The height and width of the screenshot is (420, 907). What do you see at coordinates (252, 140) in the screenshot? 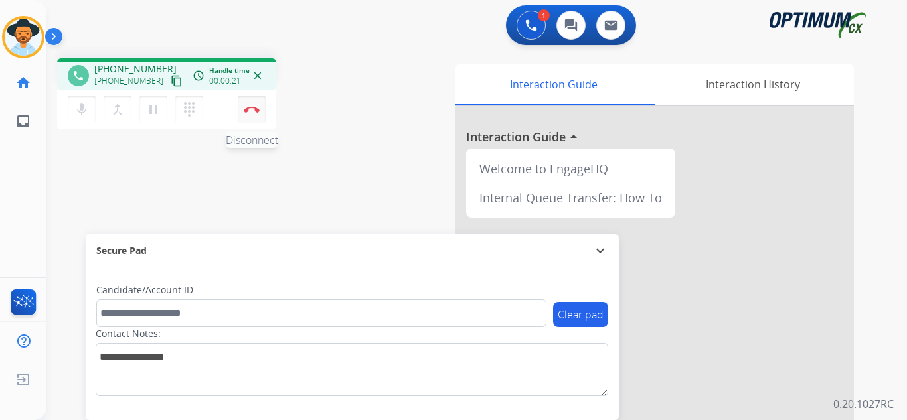
I see `span: Disconnect` at bounding box center [252, 140].